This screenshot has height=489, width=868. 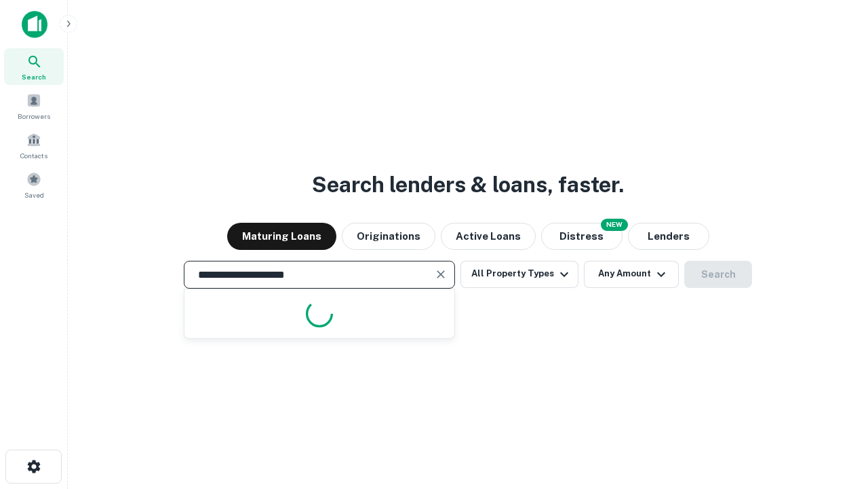 I want to click on div: Chat Widget, so click(x=834, y=413).